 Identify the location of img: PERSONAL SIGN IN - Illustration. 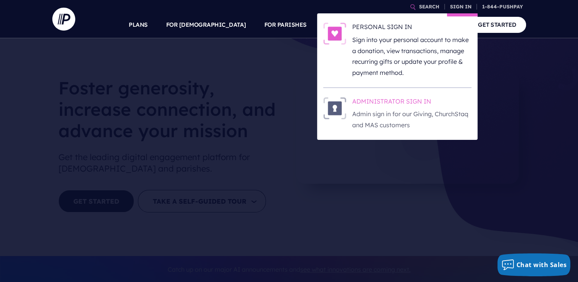
(335, 34).